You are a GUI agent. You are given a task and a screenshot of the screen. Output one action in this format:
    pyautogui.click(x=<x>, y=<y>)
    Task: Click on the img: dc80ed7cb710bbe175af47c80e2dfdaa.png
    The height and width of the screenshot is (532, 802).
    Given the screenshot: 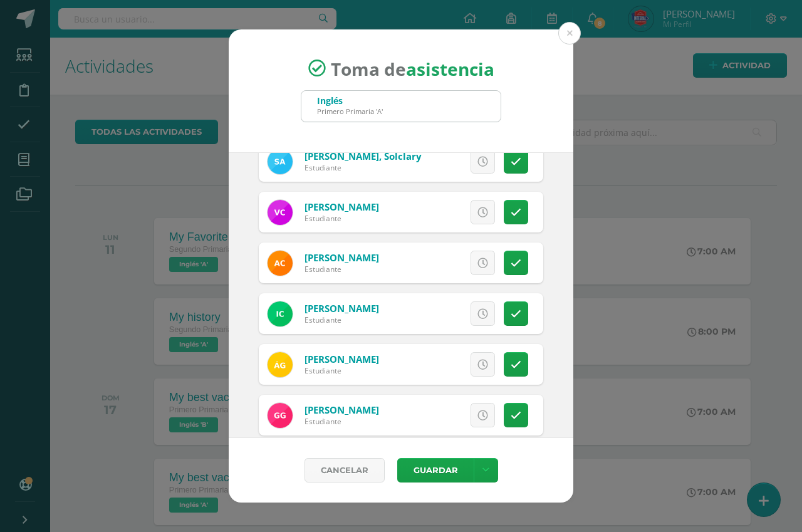 What is the action you would take?
    pyautogui.click(x=280, y=365)
    